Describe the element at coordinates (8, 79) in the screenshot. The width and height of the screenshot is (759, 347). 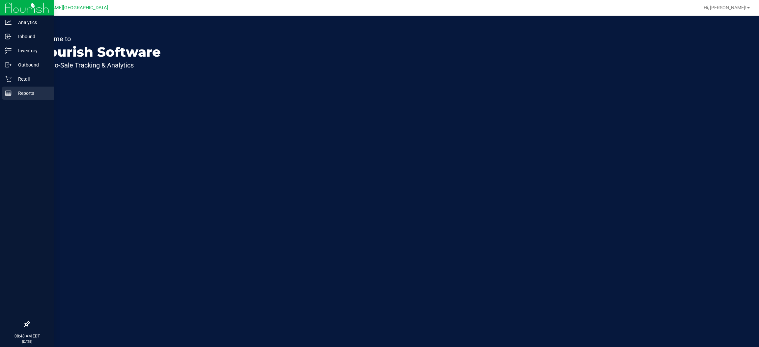
I see `inline-svg: Retail` at that location.